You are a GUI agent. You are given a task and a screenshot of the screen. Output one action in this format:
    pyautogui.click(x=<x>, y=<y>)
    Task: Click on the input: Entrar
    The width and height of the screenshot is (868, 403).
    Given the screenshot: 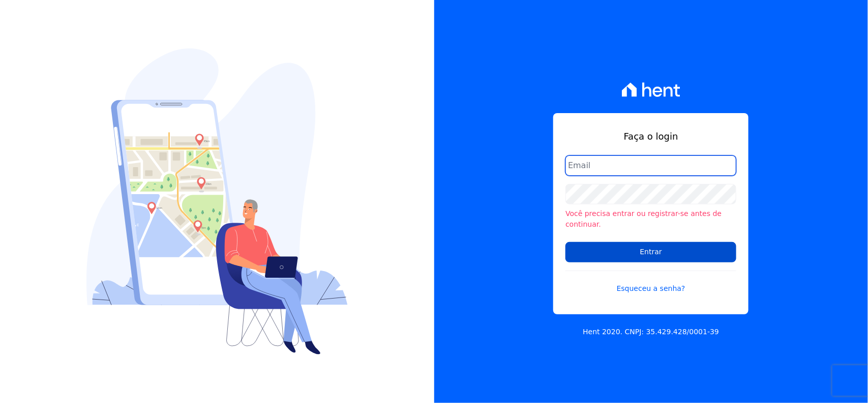 What is the action you would take?
    pyautogui.click(x=651, y=252)
    